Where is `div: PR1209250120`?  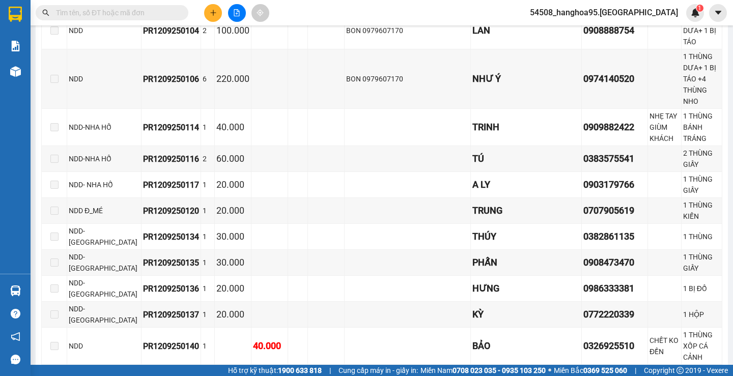 div: PR1209250120 is located at coordinates (171, 211).